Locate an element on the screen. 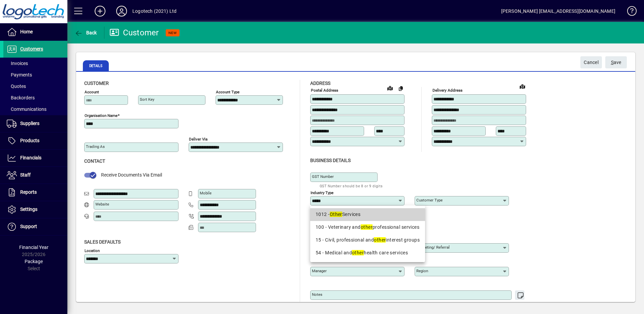 The height and width of the screenshot is (314, 644). span: Quotes is located at coordinates (16, 86).